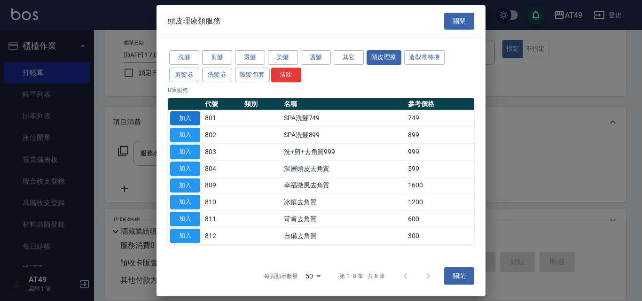 The image size is (642, 301). Describe the element at coordinates (344, 186) in the screenshot. I see `td: 幸福微風去角質` at that location.